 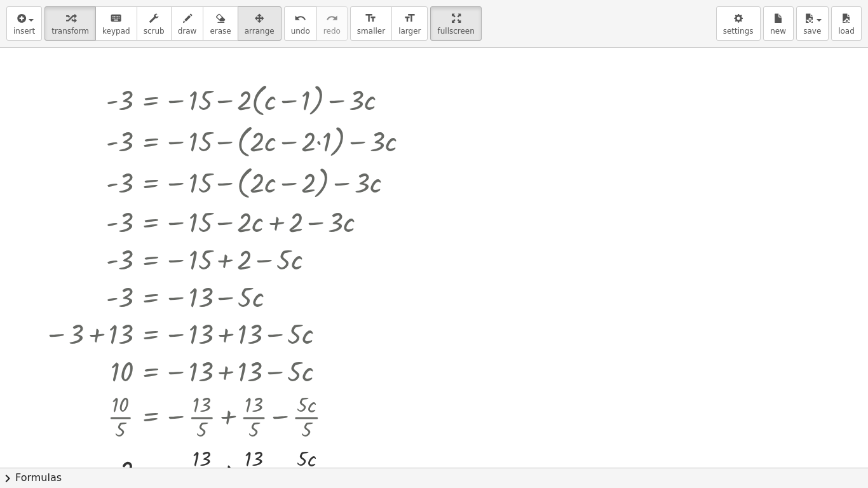 What do you see at coordinates (371, 31) in the screenshot?
I see `span: smaller` at bounding box center [371, 31].